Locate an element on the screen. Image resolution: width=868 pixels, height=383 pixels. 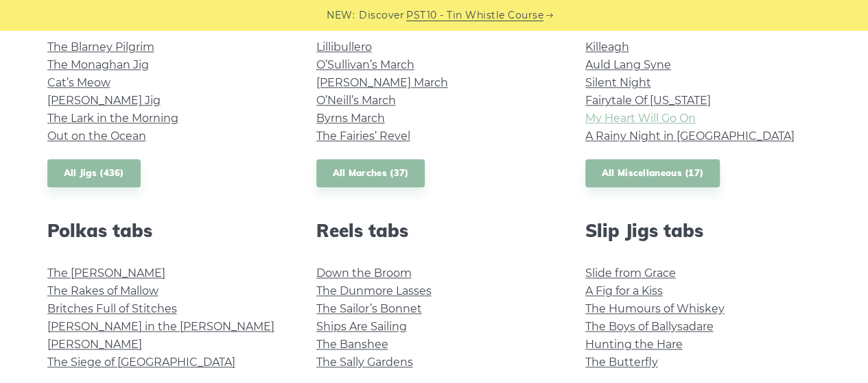
a: All Marches (37) is located at coordinates (371, 172).